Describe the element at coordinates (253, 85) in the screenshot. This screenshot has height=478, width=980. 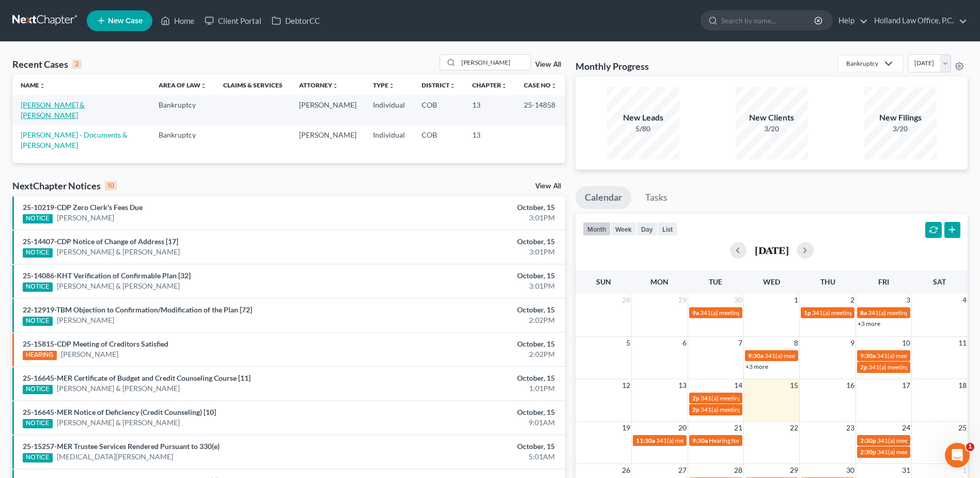
I see `th: Claims & Services` at that location.